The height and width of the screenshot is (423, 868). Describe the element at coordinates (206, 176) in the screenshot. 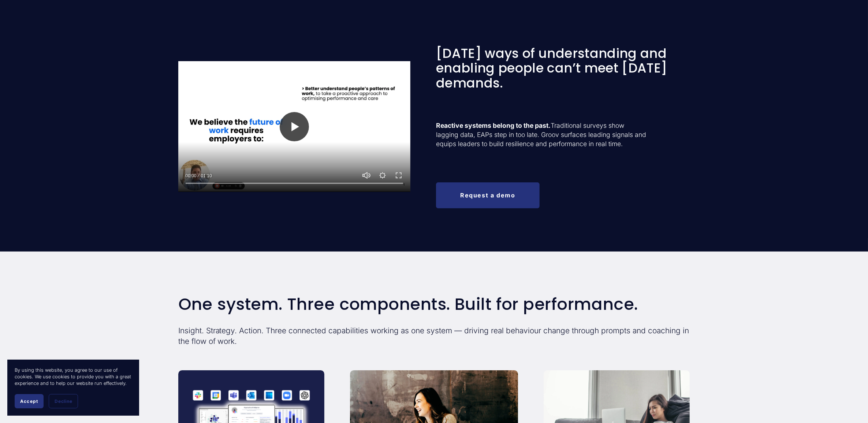

I see `div: Duration` at that location.